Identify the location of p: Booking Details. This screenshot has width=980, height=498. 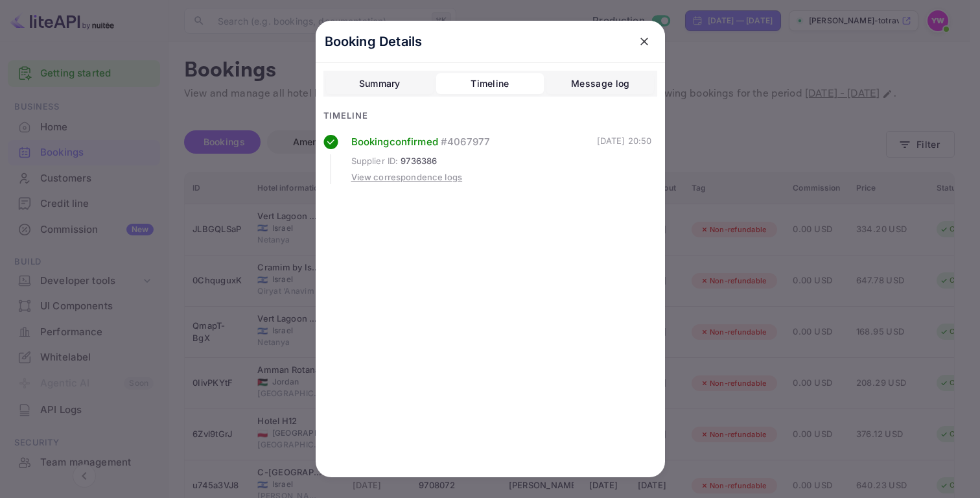
(373, 41).